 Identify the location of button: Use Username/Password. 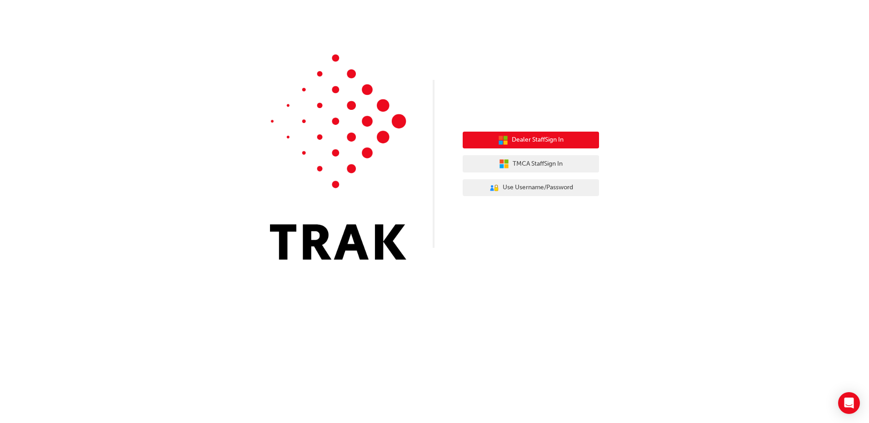
(531, 188).